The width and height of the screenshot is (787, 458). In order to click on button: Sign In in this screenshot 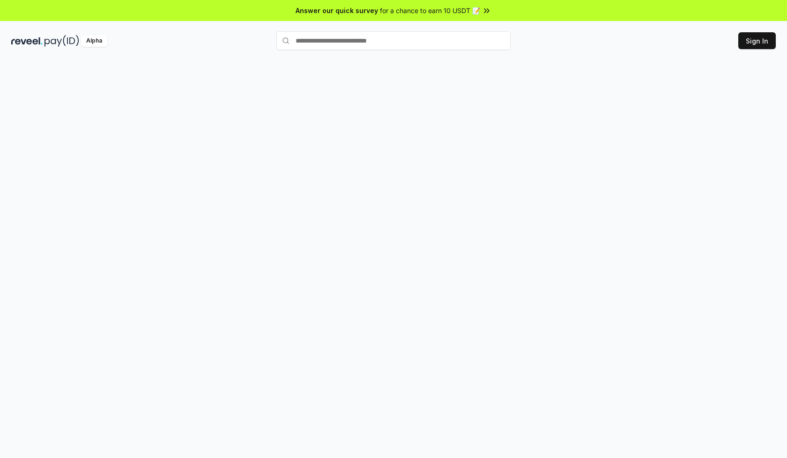, I will do `click(757, 41)`.